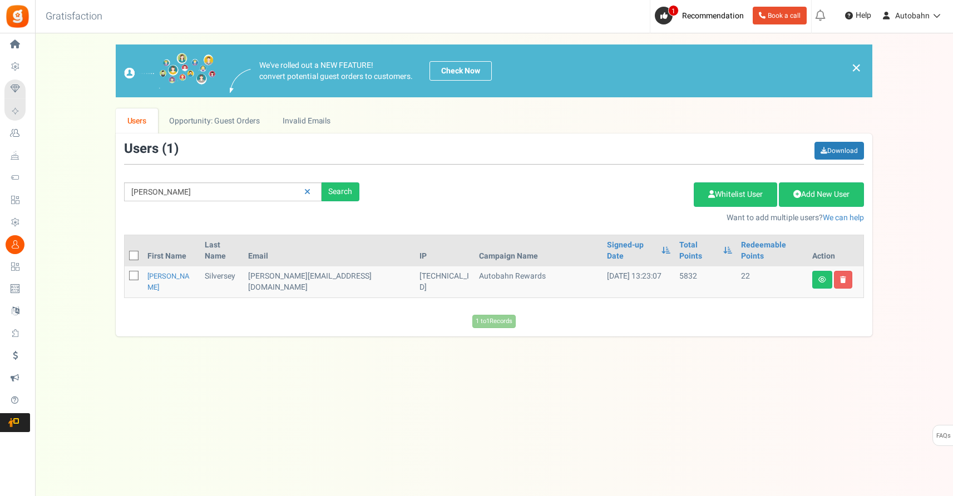 The height and width of the screenshot is (496, 953). Describe the element at coordinates (822, 195) in the screenshot. I see `a: Add New User` at that location.